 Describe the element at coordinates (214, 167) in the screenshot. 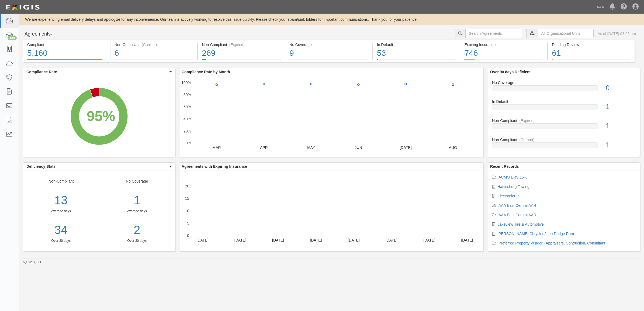

I see `b: Agreements with Expiring Insurance` at that location.